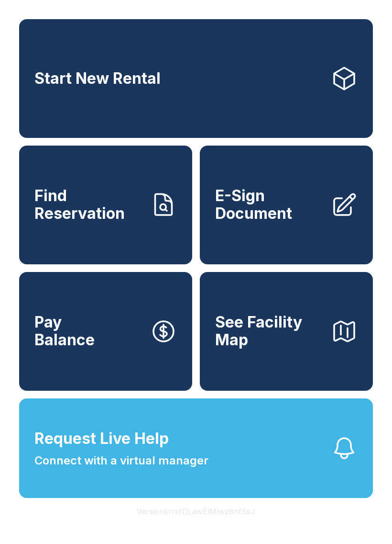 The width and height of the screenshot is (392, 544). Describe the element at coordinates (89, 205) in the screenshot. I see `span: Find Reservation` at that location.